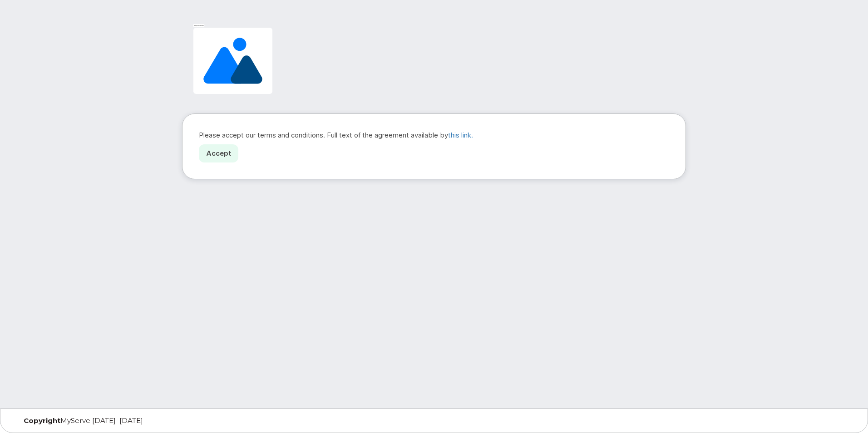  What do you see at coordinates (233, 61) in the screenshot?
I see `img: Image placeholder` at bounding box center [233, 61].